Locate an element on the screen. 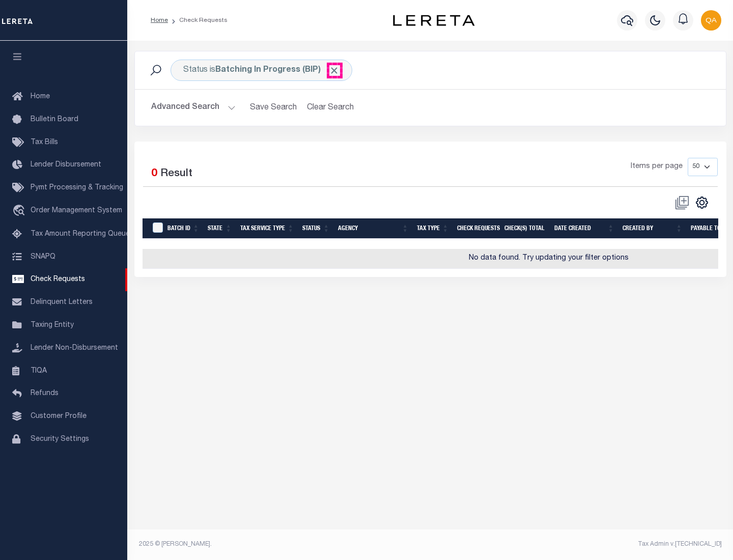 Image resolution: width=733 pixels, height=560 pixels. span: Order Management System is located at coordinates (76, 211).